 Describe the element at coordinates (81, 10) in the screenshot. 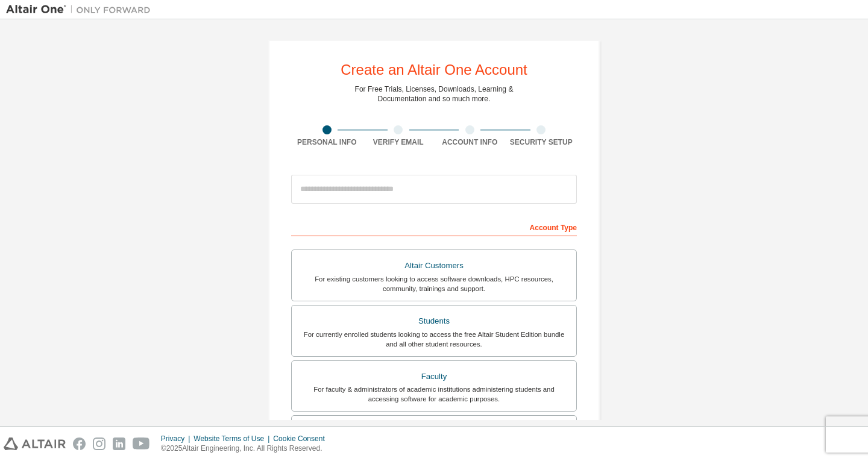

I see `img: Altair One` at that location.